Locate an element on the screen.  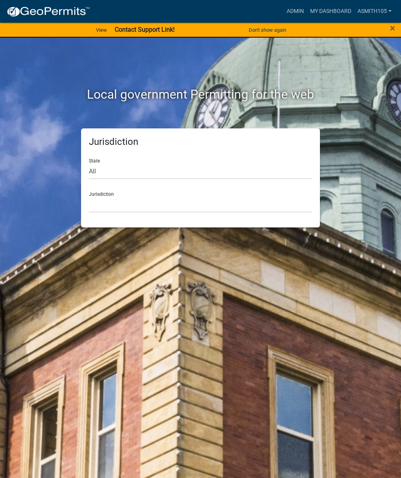
strong: Contact Support Link! is located at coordinates (145, 29).